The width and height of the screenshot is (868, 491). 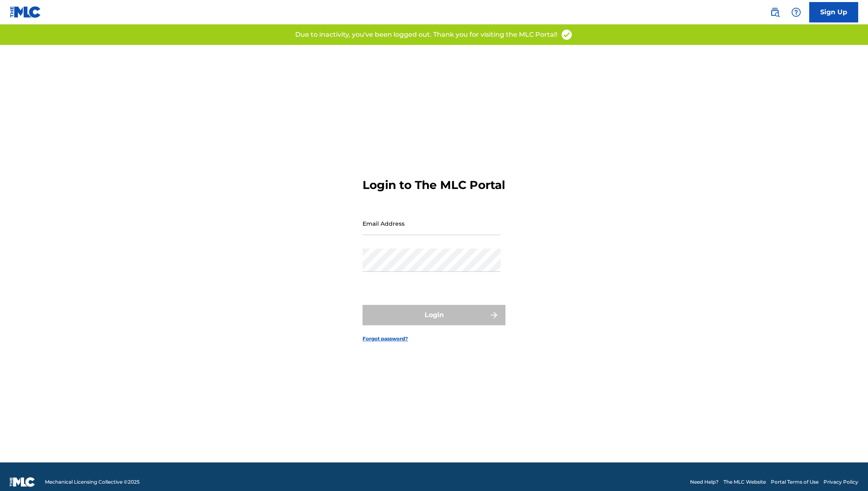 I want to click on img: MLC Logo, so click(x=25, y=12).